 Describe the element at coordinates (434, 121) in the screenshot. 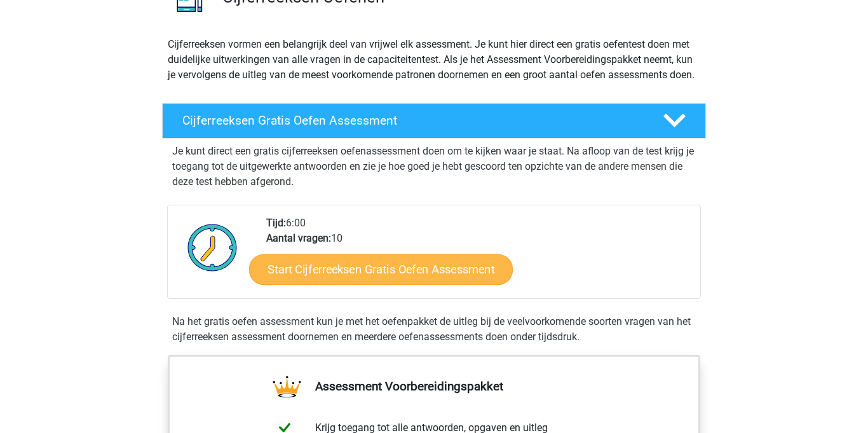

I see `a: Cijferreeksen Gratis Oefen Assessment` at that location.